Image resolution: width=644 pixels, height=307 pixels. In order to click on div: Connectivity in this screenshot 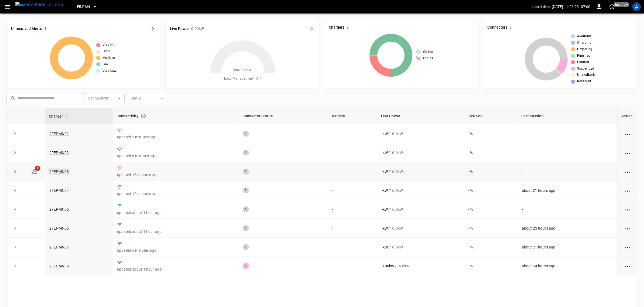, I will do `click(175, 116)`.